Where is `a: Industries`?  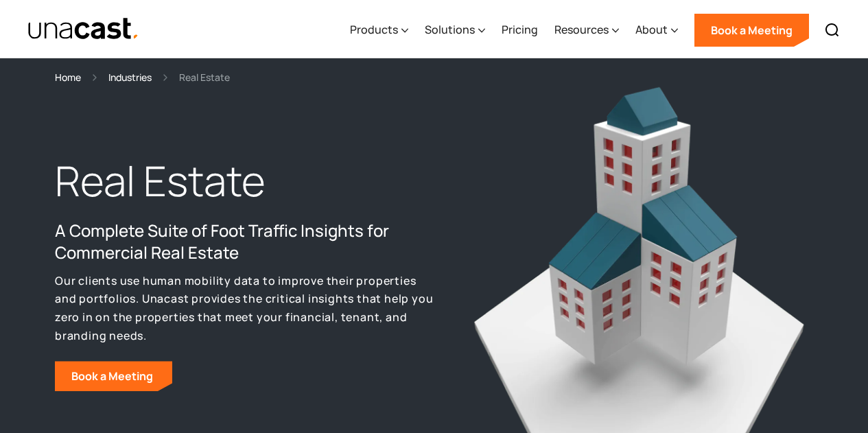 a: Industries is located at coordinates (129, 77).